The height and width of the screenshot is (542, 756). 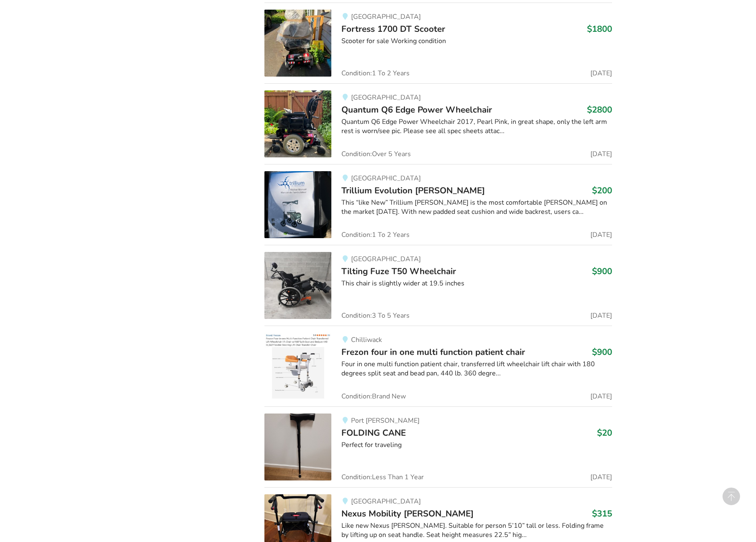 What do you see at coordinates (476, 283) in the screenshot?
I see `div: This chair is slightly wider at 19.5 inches` at bounding box center [476, 283].